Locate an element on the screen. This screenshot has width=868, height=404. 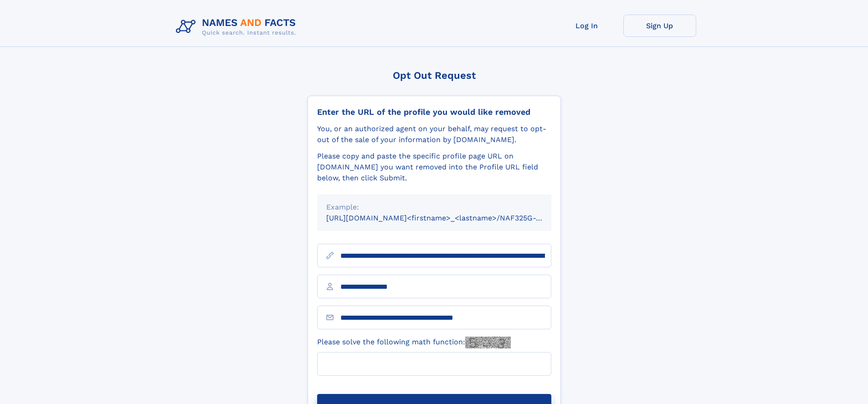
div: You, or an authorized agent on your behalf, may request to opt-out of the sale of your informatio... is located at coordinates (434, 134).